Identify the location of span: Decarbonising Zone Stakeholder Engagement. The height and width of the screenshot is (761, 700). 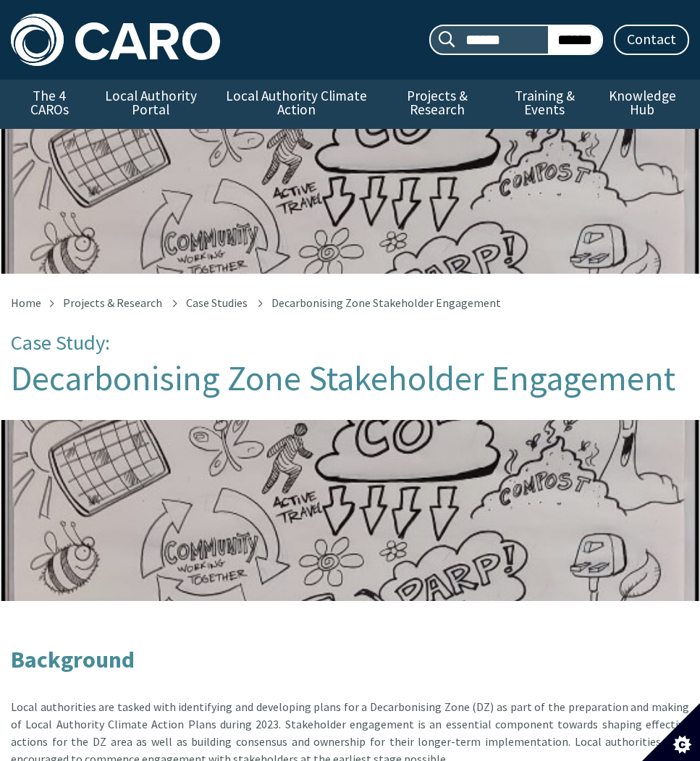
(386, 303).